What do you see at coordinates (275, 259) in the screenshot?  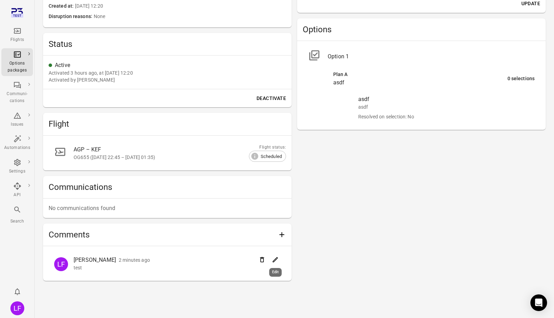 I see `button: Edit` at bounding box center [275, 259].